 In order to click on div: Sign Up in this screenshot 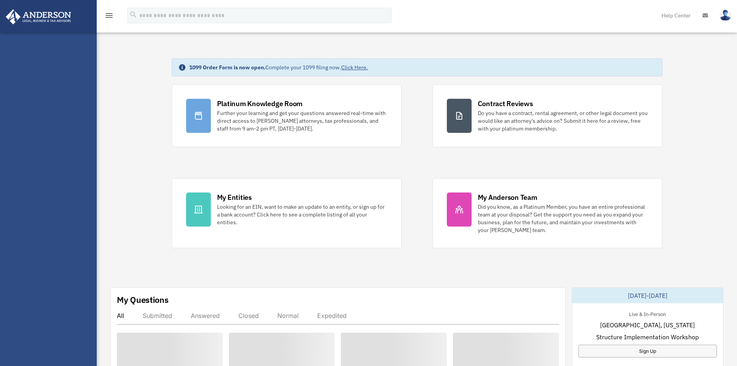, I will do `click(648, 351)`.